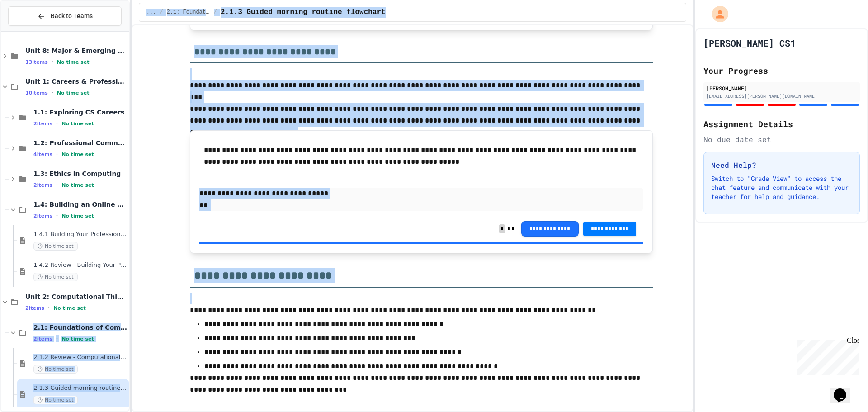 The image size is (868, 412). Describe the element at coordinates (782, 139) in the screenshot. I see `div: No due date set` at that location.